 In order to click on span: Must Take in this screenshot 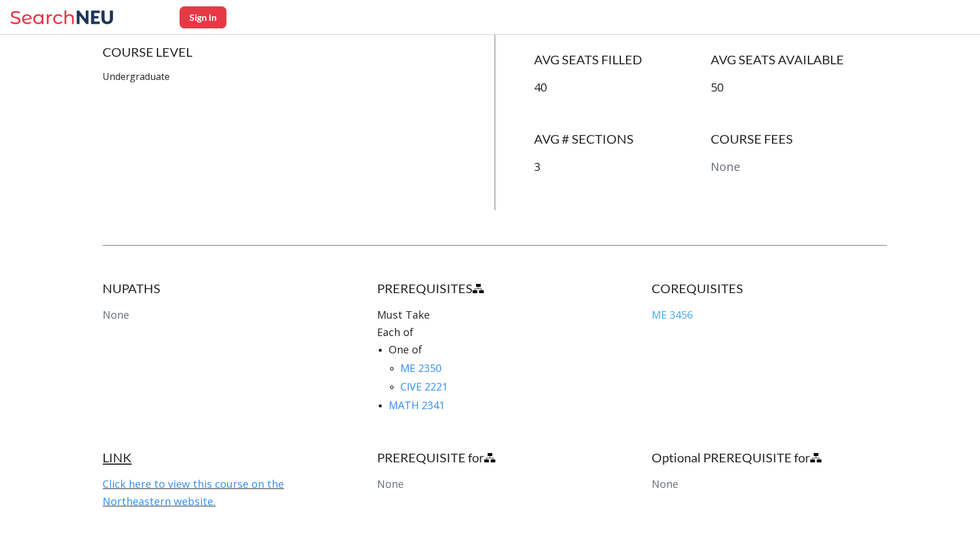, I will do `click(403, 315)`.